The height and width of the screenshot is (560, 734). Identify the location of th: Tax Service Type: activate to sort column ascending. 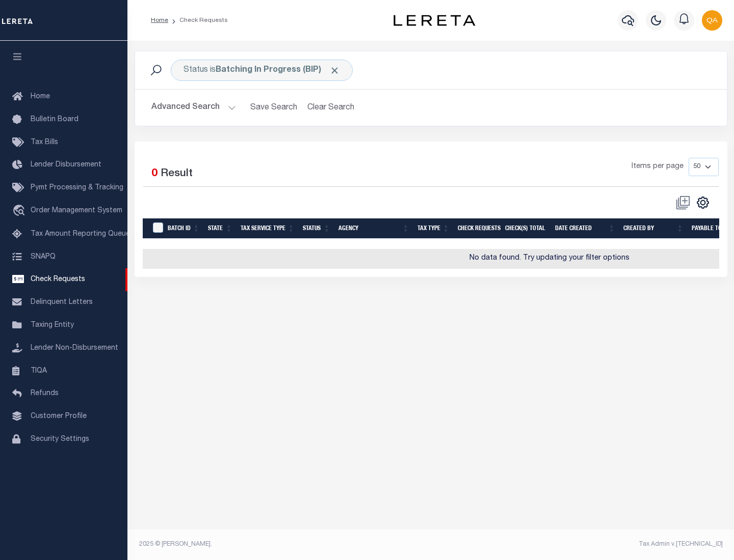
(267, 228).